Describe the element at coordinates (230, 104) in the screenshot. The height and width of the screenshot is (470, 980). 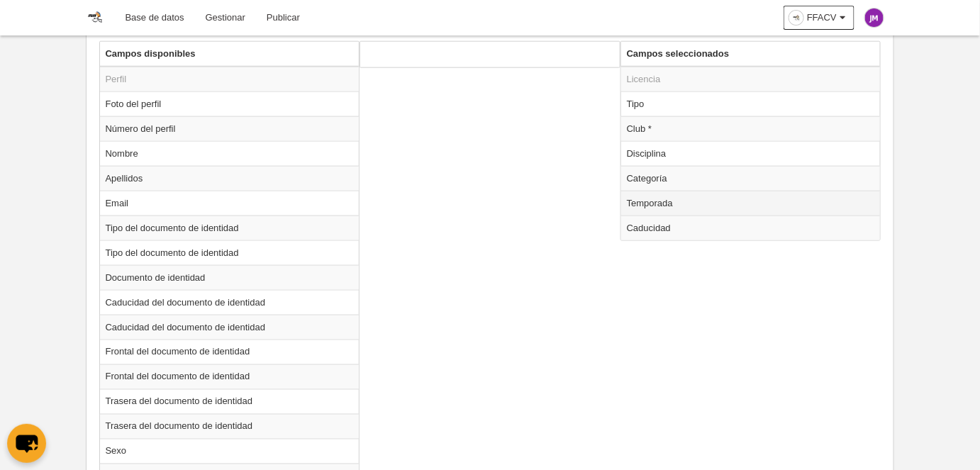
I see `td: Foto del perfil` at that location.